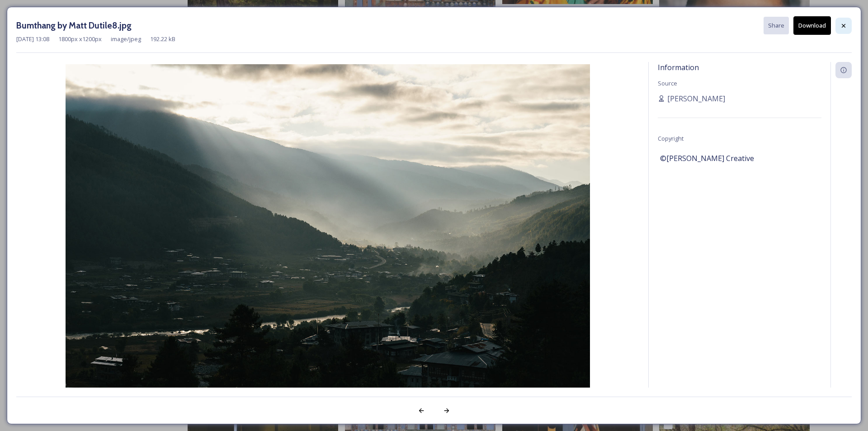 This screenshot has height=431, width=868. Describe the element at coordinates (667, 83) in the screenshot. I see `span: Source` at that location.